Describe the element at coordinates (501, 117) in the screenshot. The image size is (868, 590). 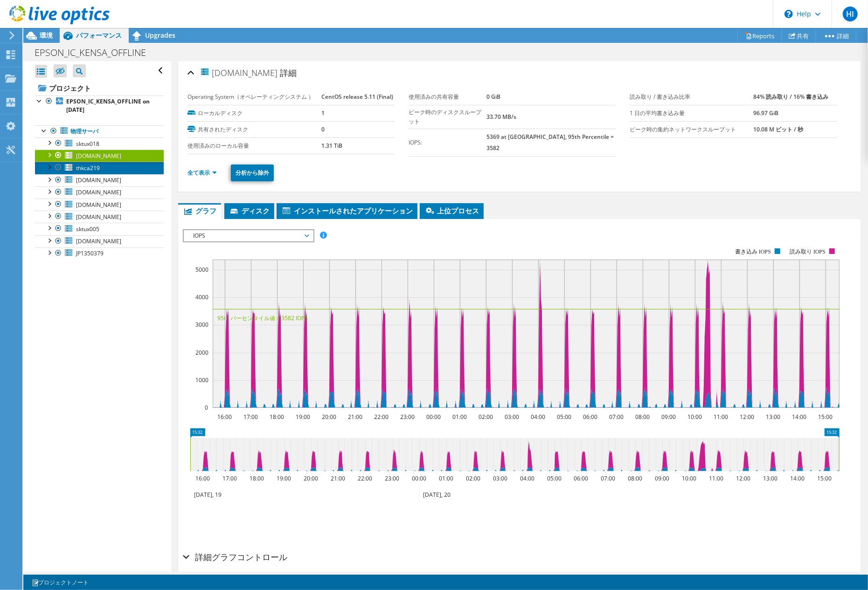
I see `b: 33.70 MB/s` at that location.